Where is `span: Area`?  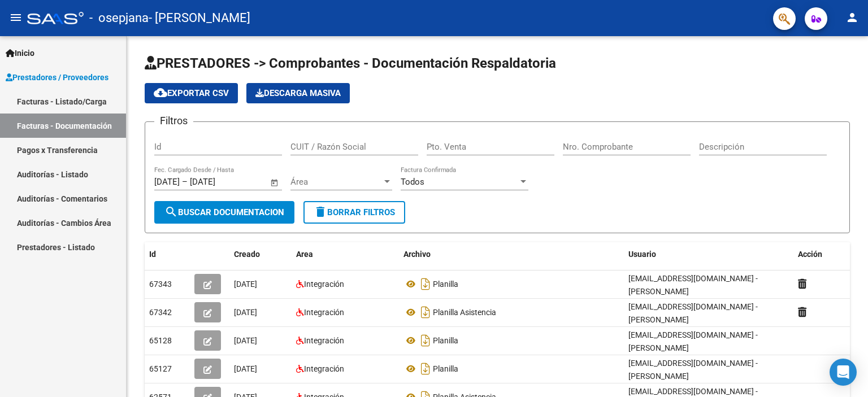 span: Area is located at coordinates (305, 254).